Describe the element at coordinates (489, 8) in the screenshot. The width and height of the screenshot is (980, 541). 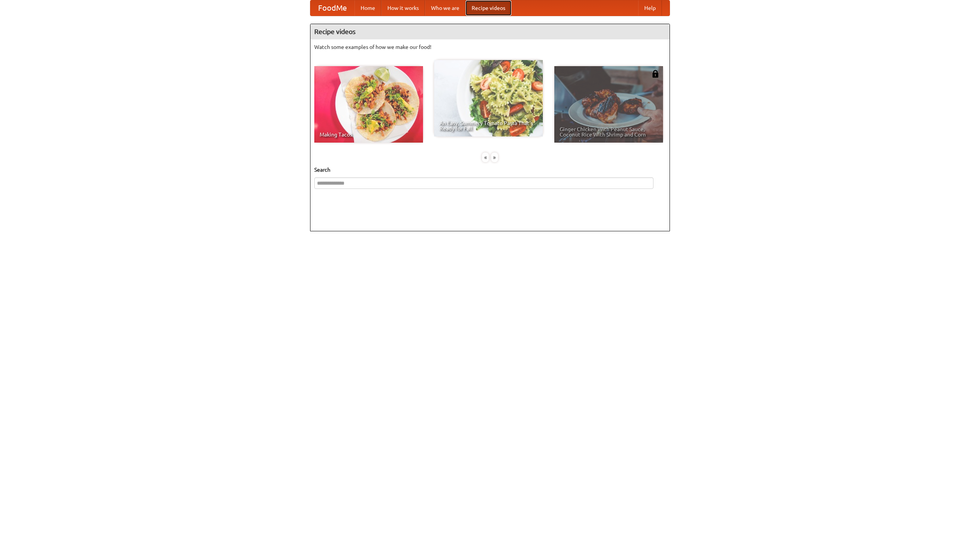
I see `a: Recipe videos` at that location.